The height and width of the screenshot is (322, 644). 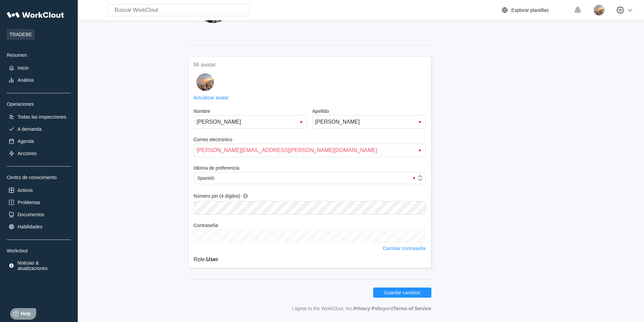 I want to click on a: Problemas, so click(x=39, y=202).